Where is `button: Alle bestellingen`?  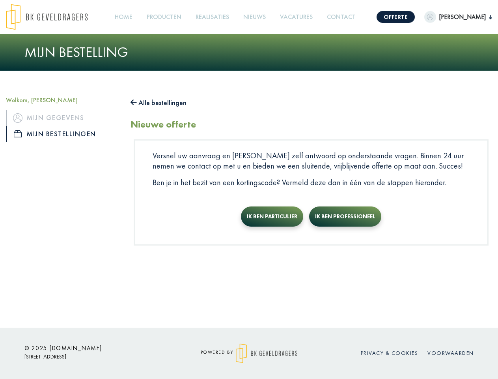 button: Alle bestellingen is located at coordinates (159, 103).